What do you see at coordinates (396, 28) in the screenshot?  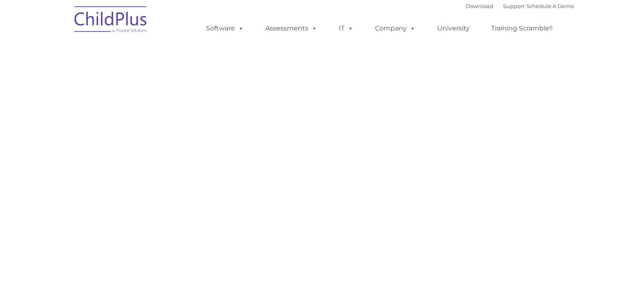 I see `a: Company` at bounding box center [396, 28].